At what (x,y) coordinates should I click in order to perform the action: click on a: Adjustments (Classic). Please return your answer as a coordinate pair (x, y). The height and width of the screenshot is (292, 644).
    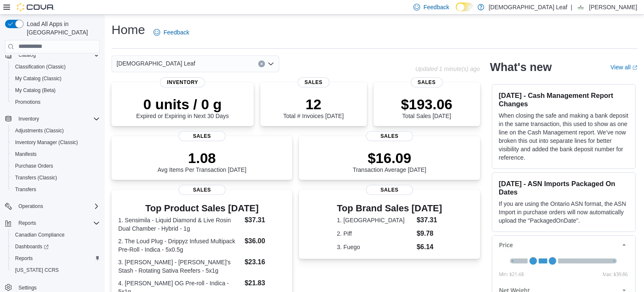
    Looking at the image, I should click on (39, 130).